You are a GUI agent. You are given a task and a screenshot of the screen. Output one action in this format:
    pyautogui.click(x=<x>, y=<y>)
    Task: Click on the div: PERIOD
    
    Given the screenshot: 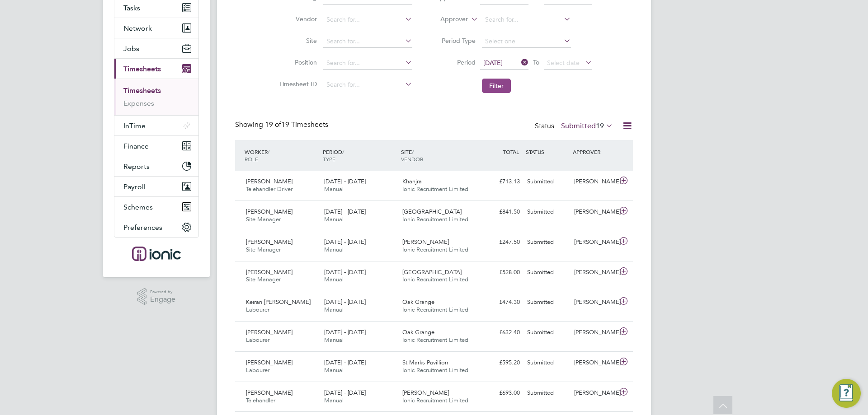 What is the action you would take?
    pyautogui.click(x=359, y=156)
    